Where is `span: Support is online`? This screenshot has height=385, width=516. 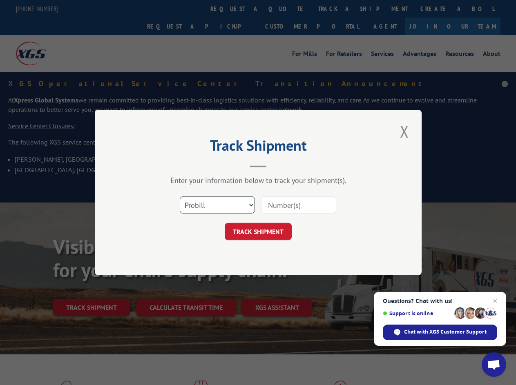 span: Support is online is located at coordinates (417, 313).